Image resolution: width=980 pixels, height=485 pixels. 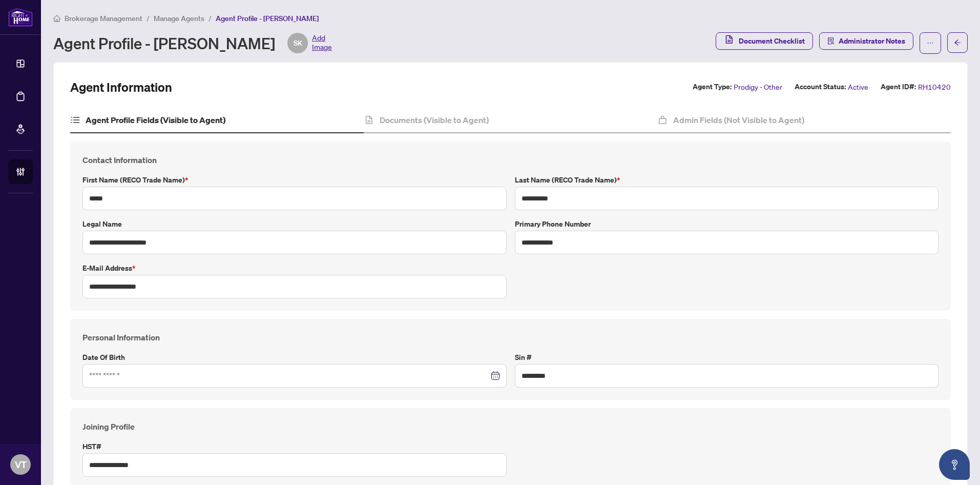 I want to click on h4: Documents (Visible to Agent), so click(x=433, y=120).